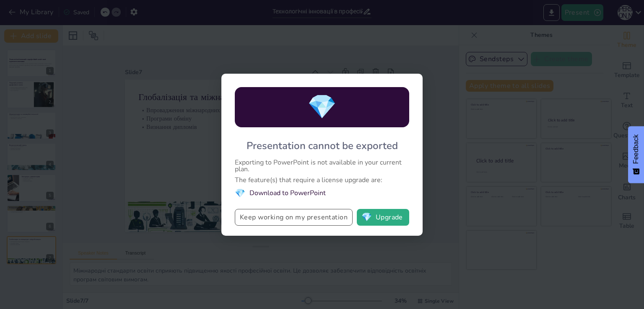  What do you see at coordinates (322, 166) in the screenshot?
I see `div: Exporting to PowerPoint is not available in your current plan.` at bounding box center [322, 166].